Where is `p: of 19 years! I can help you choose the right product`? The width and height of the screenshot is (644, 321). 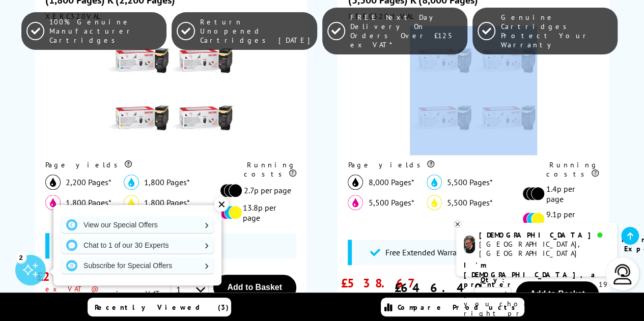
p: of 19 years! I can help you choose the right product is located at coordinates (536, 290).